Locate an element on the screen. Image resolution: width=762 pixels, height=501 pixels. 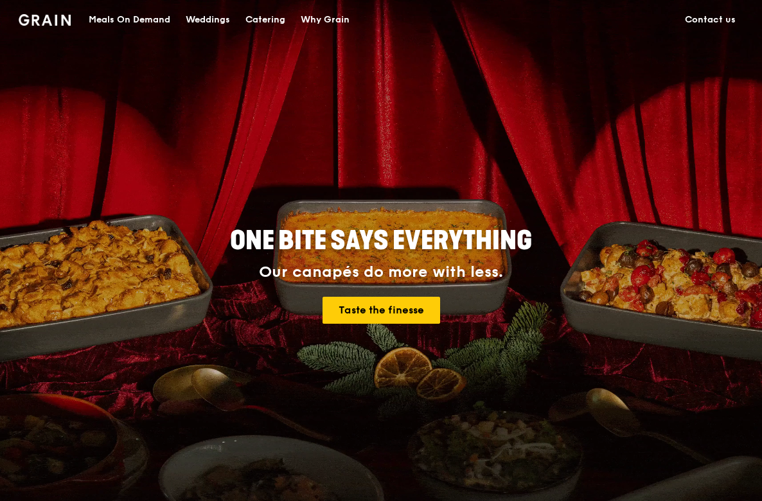
div: Meals On Demand is located at coordinates (129, 20).